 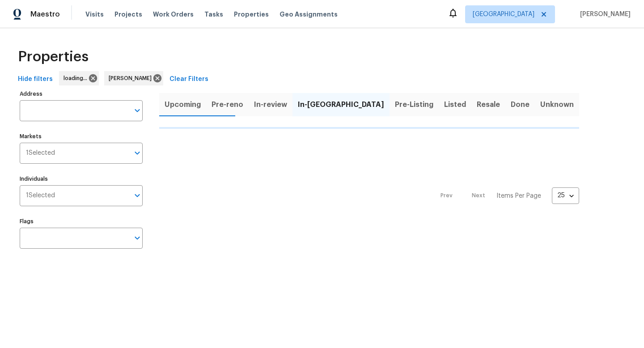 I want to click on span: Clear Filters, so click(x=188, y=79).